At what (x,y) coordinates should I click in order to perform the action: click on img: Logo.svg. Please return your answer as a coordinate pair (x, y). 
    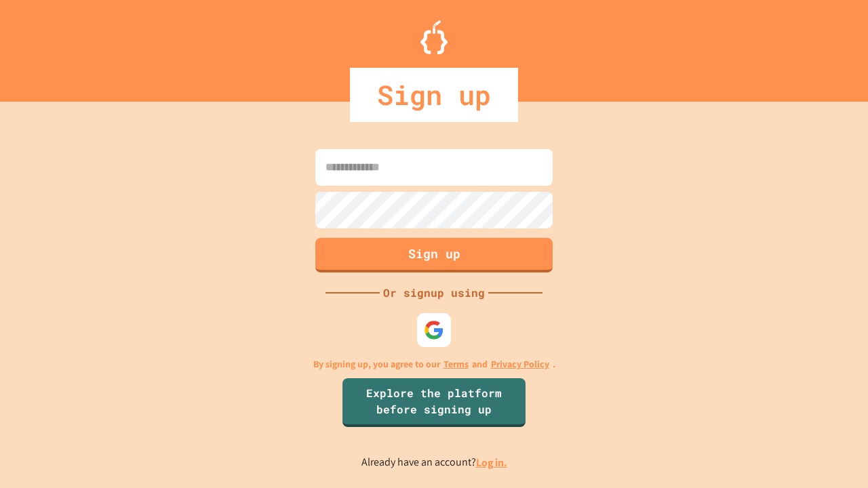
    Looking at the image, I should click on (434, 38).